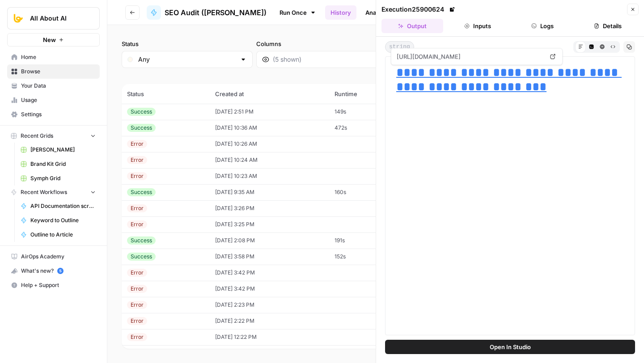  Describe the element at coordinates (419, 9) in the screenshot. I see `div: Execution 25900624` at that location.